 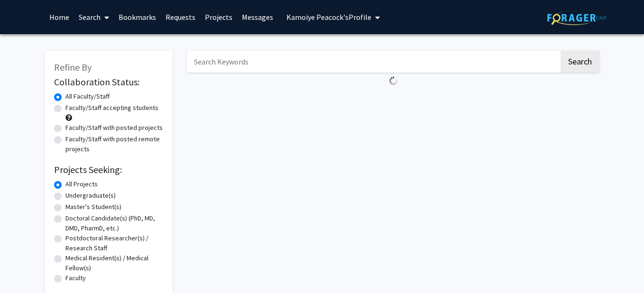 What do you see at coordinates (76, 278) in the screenshot?
I see `label: Faculty` at bounding box center [76, 278].